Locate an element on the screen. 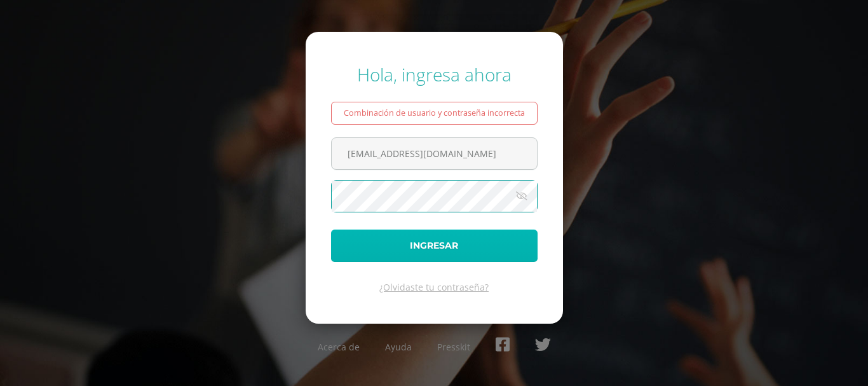 This screenshot has height=386, width=868. a: Acerca de is located at coordinates (339, 347).